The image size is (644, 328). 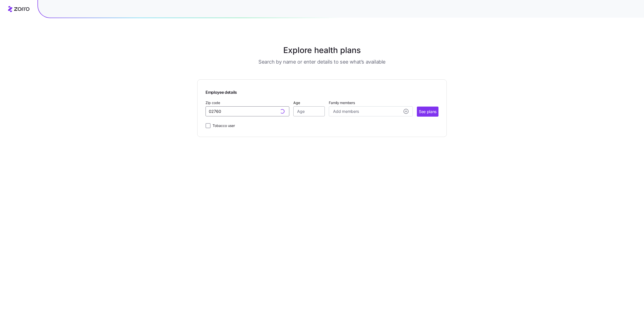 What do you see at coordinates (247, 111) in the screenshot?
I see `input: Zip code` at bounding box center [247, 111].